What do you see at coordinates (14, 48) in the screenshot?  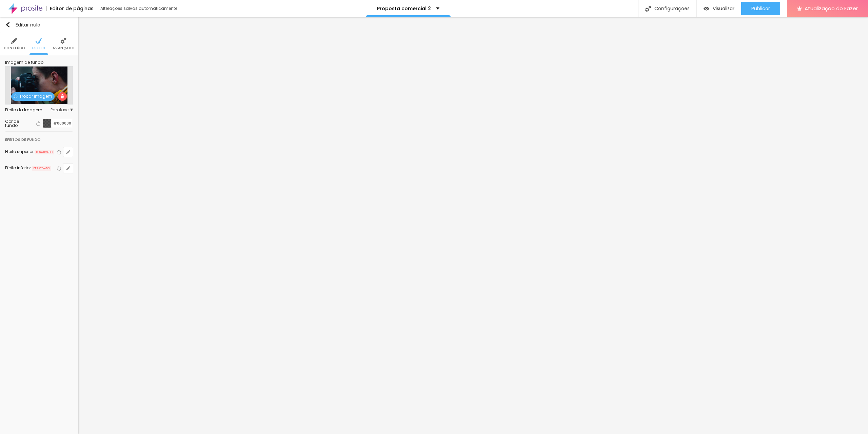 I see `font: Conteúdo` at bounding box center [14, 48].